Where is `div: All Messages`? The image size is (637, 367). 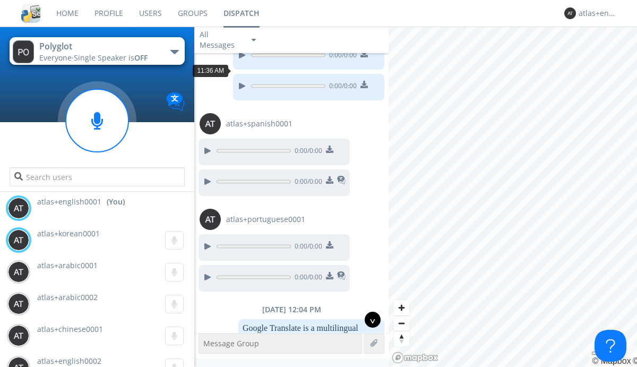
div: All Messages is located at coordinates (221, 40).